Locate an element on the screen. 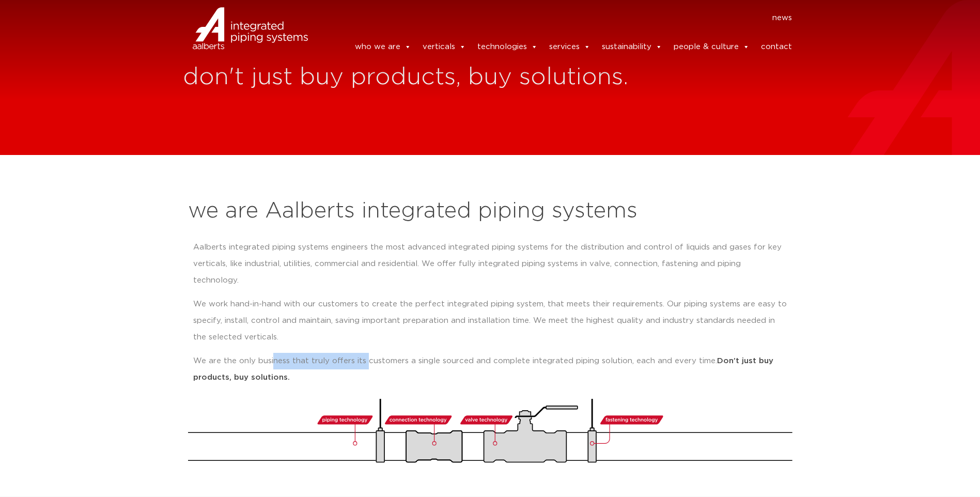 The image size is (980, 497). a: contact is located at coordinates (777, 47).